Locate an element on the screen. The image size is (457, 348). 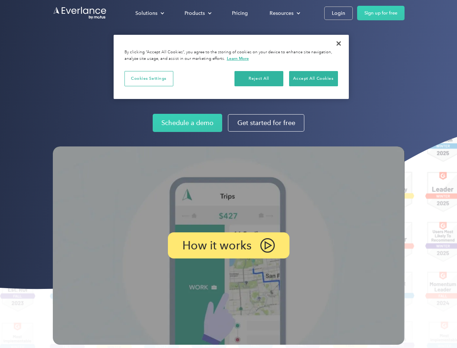
a: Schedule a demo is located at coordinates (188, 123).